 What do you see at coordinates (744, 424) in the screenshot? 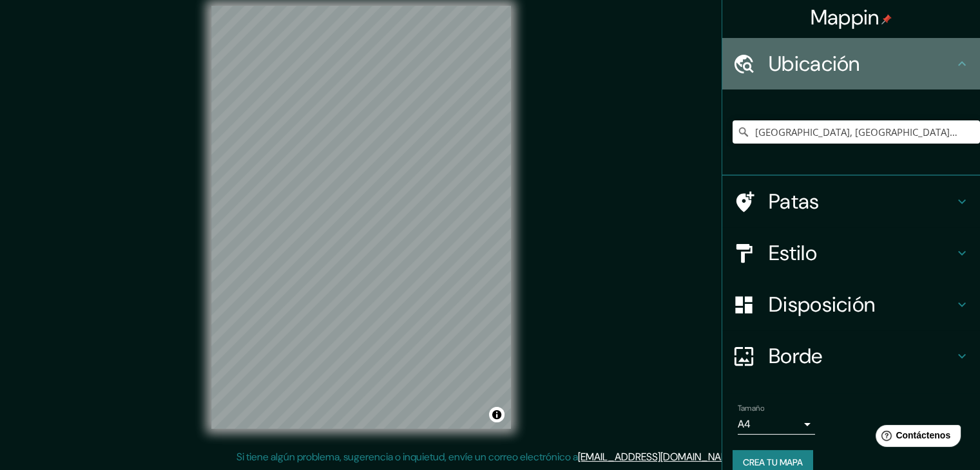
I see `font: A4` at bounding box center [744, 424].